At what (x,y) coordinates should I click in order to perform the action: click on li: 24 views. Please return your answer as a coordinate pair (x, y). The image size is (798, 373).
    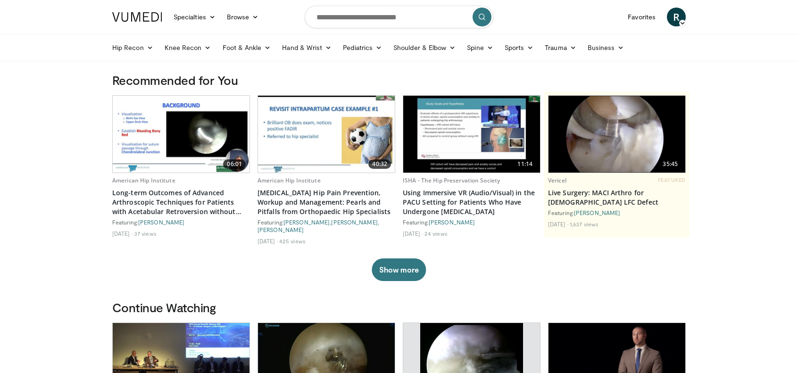
    Looking at the image, I should click on (436, 233).